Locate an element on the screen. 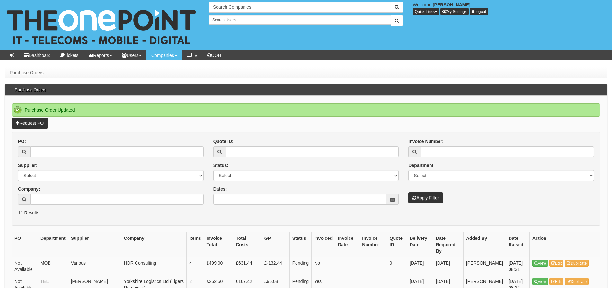 The width and height of the screenshot is (612, 288). div: Welcome, is located at coordinates (510, 8).